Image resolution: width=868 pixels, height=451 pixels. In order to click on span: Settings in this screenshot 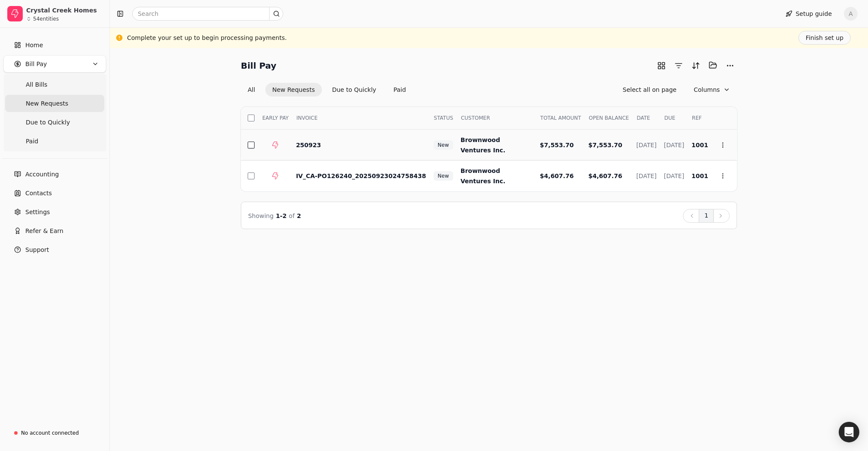, I will do `click(38, 212)`.